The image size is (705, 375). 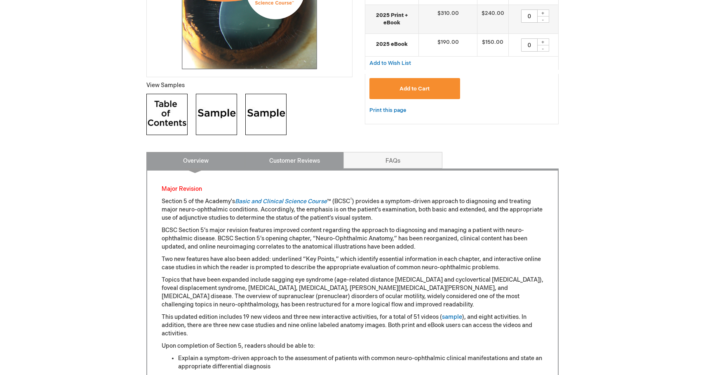 I want to click on p: Two new features have also been added: underlined “Key Points,” which identify essential informat..., so click(x=353, y=263).